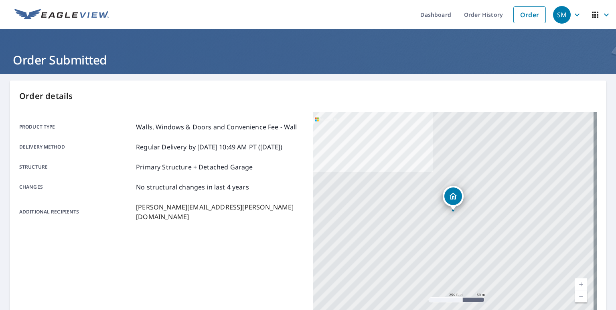  What do you see at coordinates (76, 167) in the screenshot?
I see `p: Structure` at bounding box center [76, 167].